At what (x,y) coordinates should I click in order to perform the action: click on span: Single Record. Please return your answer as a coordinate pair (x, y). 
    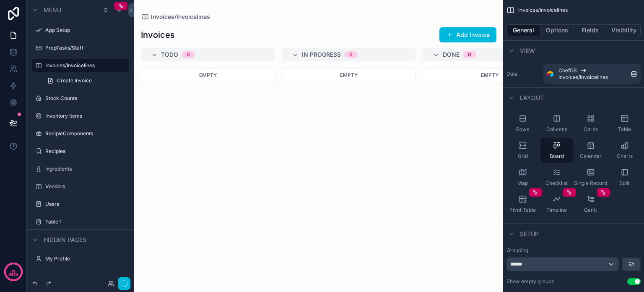
    Looking at the image, I should click on (590, 183).